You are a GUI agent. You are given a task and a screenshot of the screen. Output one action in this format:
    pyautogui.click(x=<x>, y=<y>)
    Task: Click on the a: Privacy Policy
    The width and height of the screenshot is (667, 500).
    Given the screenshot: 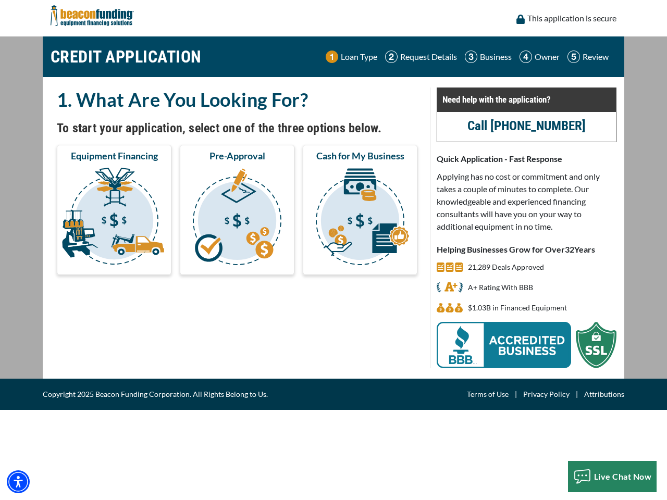 What is the action you would take?
    pyautogui.click(x=546, y=395)
    